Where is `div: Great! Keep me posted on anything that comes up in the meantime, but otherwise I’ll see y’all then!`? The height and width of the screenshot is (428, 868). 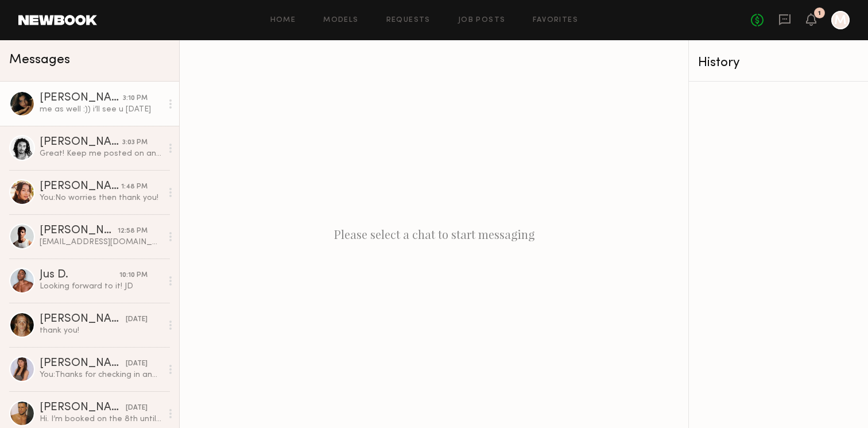 div: Great! Keep me posted on anything that comes up in the meantime, but otherwise I’ll see y’all then! is located at coordinates (100, 154).